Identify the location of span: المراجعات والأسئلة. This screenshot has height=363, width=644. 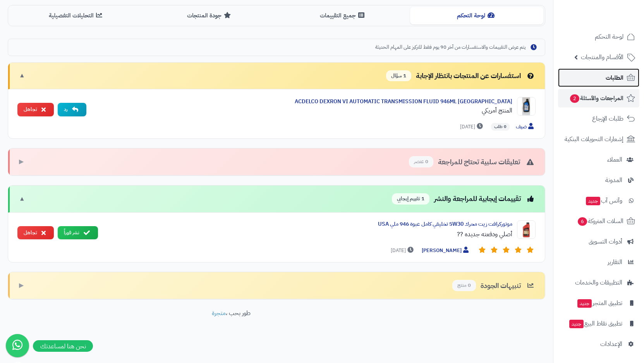
(596, 98).